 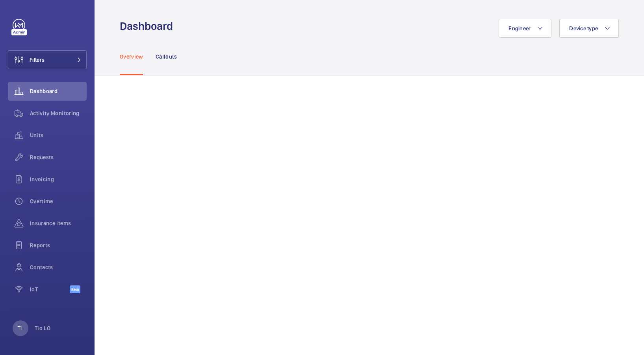 I want to click on span: IoT, so click(x=49, y=289).